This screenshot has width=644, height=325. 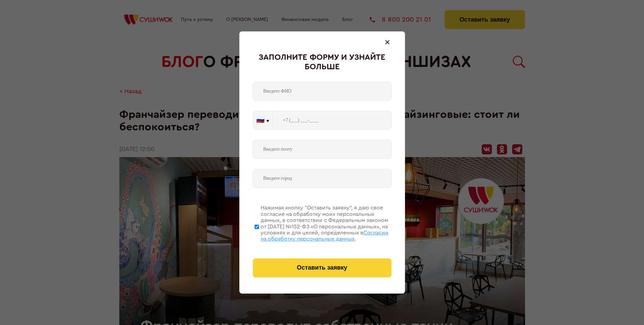 I want to click on div: Нажимая кнопку “Оставить заявку”, я даю свое согласие на обработку моих персональных данных, в со..., so click(x=326, y=223).